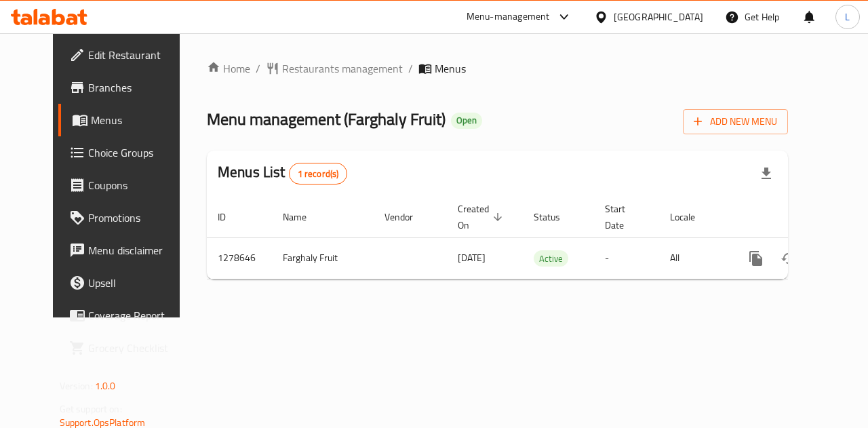  What do you see at coordinates (137, 250) in the screenshot?
I see `span: Menu disclaimer` at bounding box center [137, 250].